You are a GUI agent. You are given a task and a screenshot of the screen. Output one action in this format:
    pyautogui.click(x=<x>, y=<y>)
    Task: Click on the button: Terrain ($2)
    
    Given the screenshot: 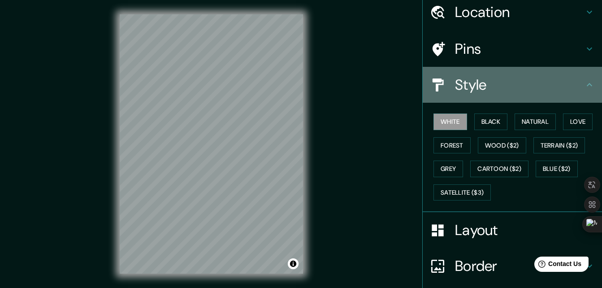 What is the action you would take?
    pyautogui.click(x=559, y=145)
    